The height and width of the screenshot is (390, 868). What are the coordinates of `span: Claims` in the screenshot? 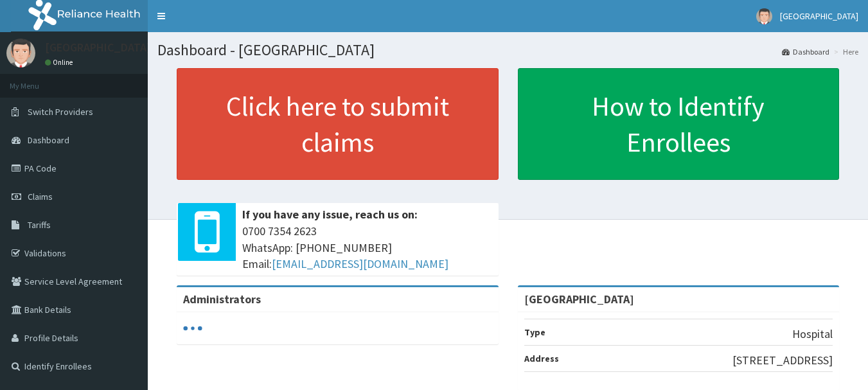 It's located at (40, 197).